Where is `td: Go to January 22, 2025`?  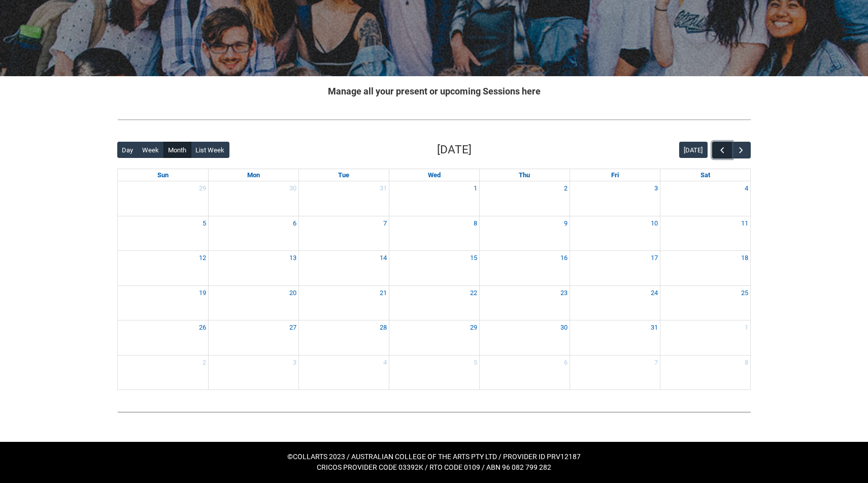
td: Go to January 22, 2025 is located at coordinates (434, 303).